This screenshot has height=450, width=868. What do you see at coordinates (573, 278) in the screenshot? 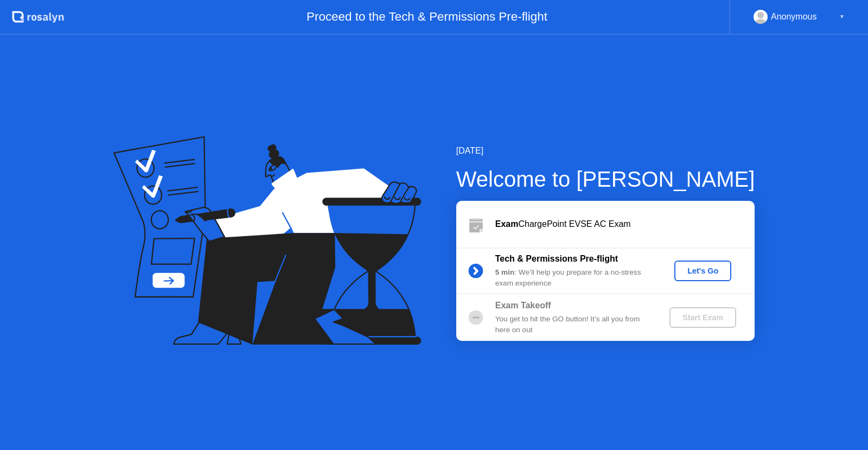
I see `div: : We’ll help you prepare for a no-stress exam experience` at bounding box center [573, 278].